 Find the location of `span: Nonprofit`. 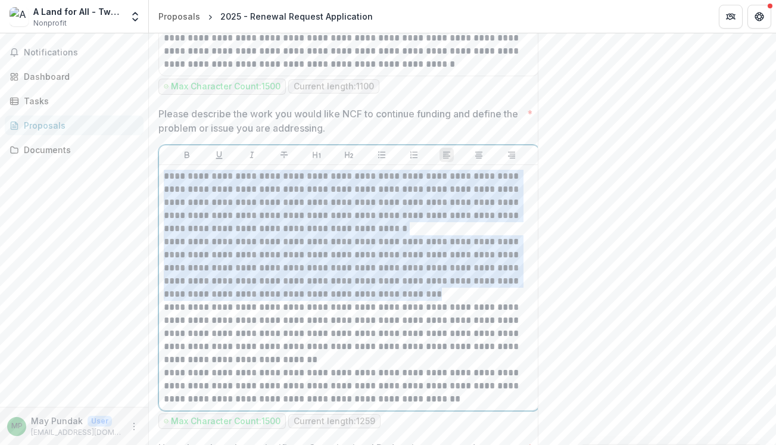

span: Nonprofit is located at coordinates (50, 23).